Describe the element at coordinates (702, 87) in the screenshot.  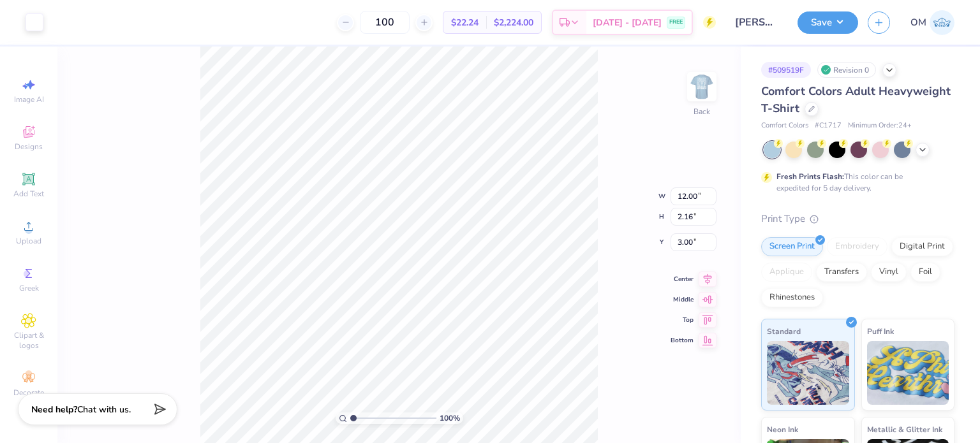
I see `img: Back` at that location.